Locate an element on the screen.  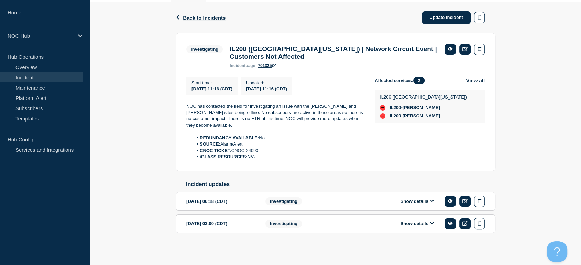
span: incident is located at coordinates (238, 66).